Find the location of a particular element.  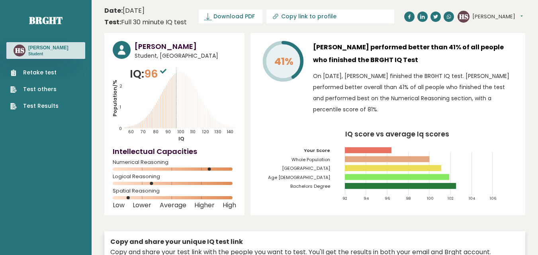

a: Retake test is located at coordinates (34, 73).